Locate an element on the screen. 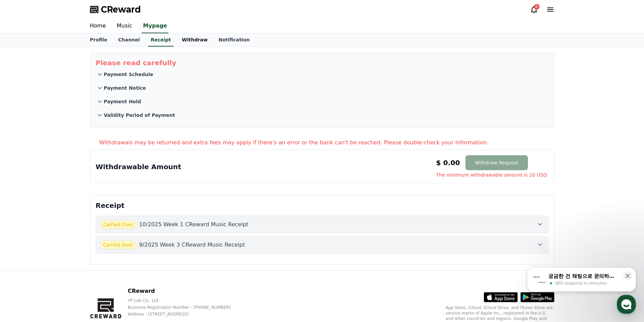 This screenshot has width=644, height=322. button: Carried Over 9/2025 Week 3 CReward Music Receipt is located at coordinates (322, 245).